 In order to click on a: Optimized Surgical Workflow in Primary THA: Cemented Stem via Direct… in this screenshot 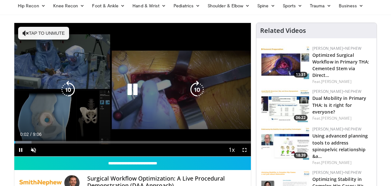, I will do `click(341, 65)`.